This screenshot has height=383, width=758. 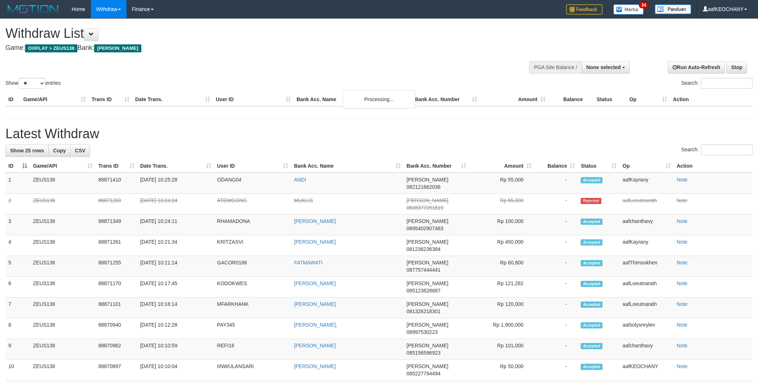 I want to click on th: Date Trans.: activate to sort column ascending, so click(x=176, y=166).